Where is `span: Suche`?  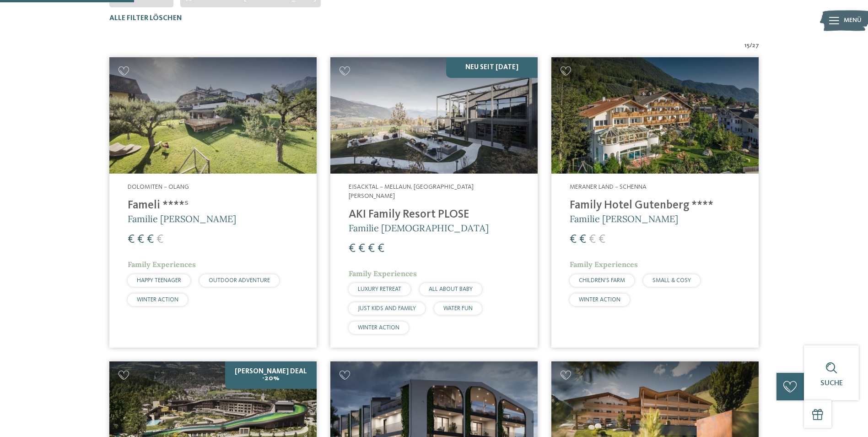
span: Suche is located at coordinates (832, 383).